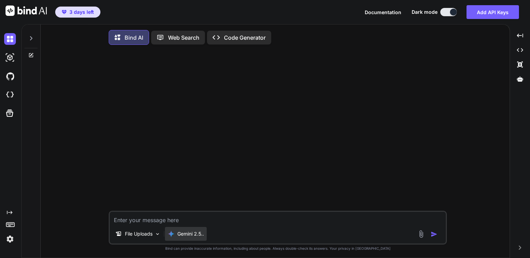 This screenshot has height=258, width=530. Describe the element at coordinates (383, 12) in the screenshot. I see `span: Documentation` at that location.